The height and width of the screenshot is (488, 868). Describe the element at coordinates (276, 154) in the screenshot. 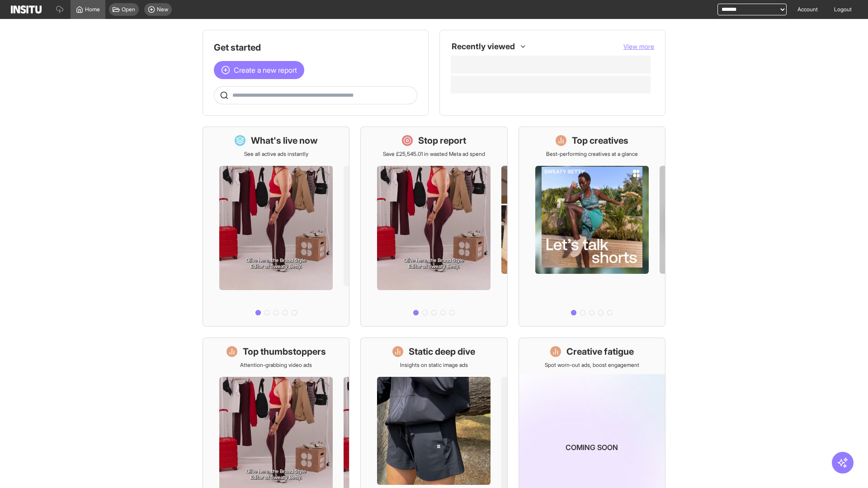

I see `p: See all active ads instantly` at that location.